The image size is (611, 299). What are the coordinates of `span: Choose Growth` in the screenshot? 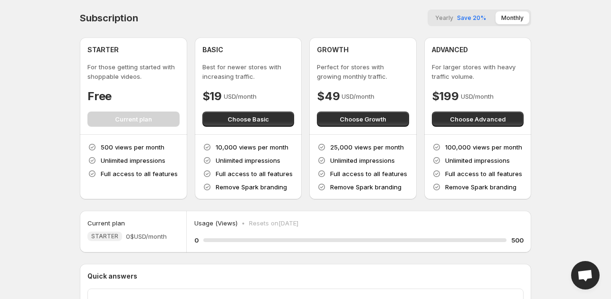 It's located at (363, 119).